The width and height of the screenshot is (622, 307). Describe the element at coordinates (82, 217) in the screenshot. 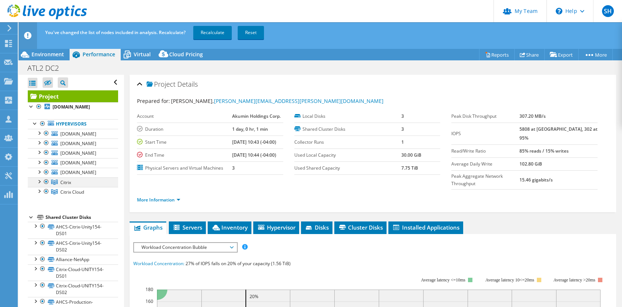

I see `div: Shared Cluster Disks` at that location.